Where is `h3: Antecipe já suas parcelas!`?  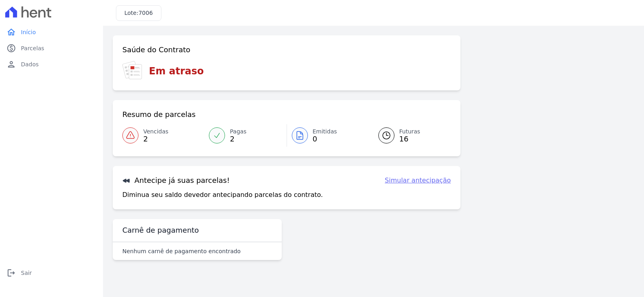
h3: Antecipe já suas parcelas! is located at coordinates (176, 181).